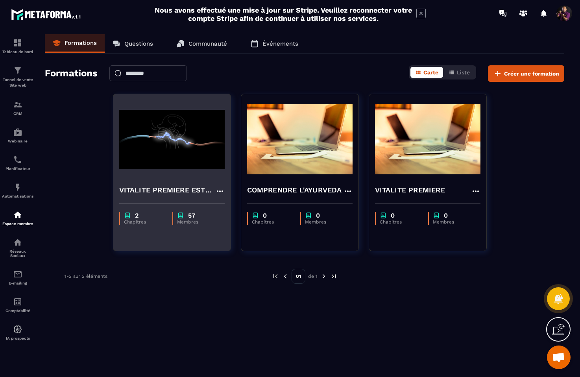 The height and width of the screenshot is (377, 580). What do you see at coordinates (274, 44) in the screenshot?
I see `a: Événements` at bounding box center [274, 44].